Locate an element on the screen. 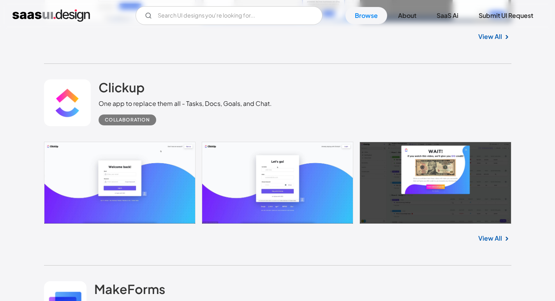 The height and width of the screenshot is (301, 555). div: One app to replace them all - Tasks, Docs, Goals, and Chat. is located at coordinates (185, 104).